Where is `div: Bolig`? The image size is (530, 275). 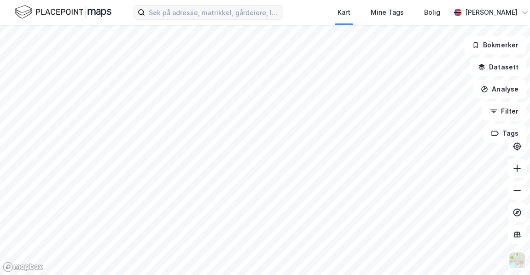 div: Bolig is located at coordinates (432, 12).